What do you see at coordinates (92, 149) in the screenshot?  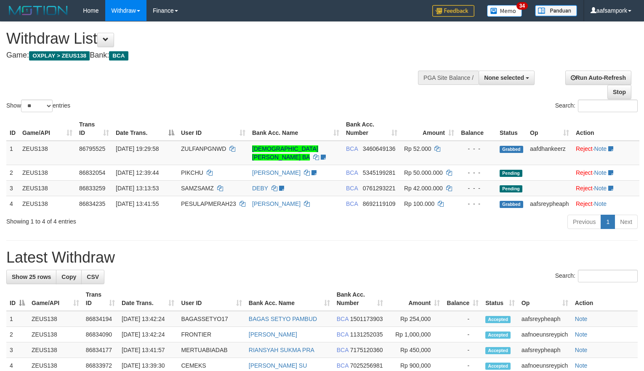 I see `span: 86795525` at bounding box center [92, 149].